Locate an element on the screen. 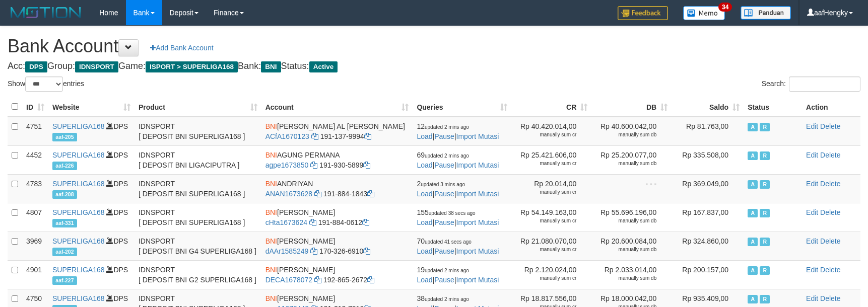 The height and width of the screenshot is (307, 868). td: IDNSPORT [ DEPOSIT BNI LIGACIPUTRA ] is located at coordinates (198, 160).